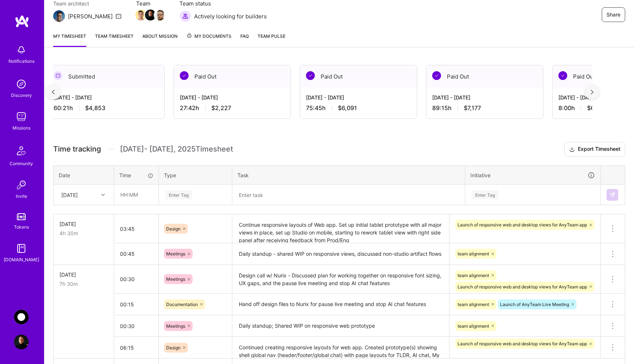 Image resolution: width=634 pixels, height=364 pixels. Describe the element at coordinates (348, 175) in the screenshot. I see `th: Task` at that location.